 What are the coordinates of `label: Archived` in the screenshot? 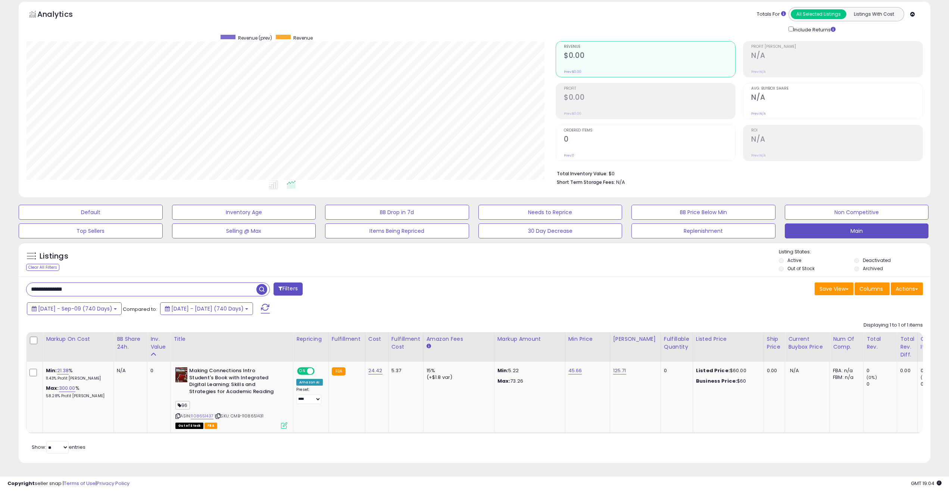 It's located at (873, 268).